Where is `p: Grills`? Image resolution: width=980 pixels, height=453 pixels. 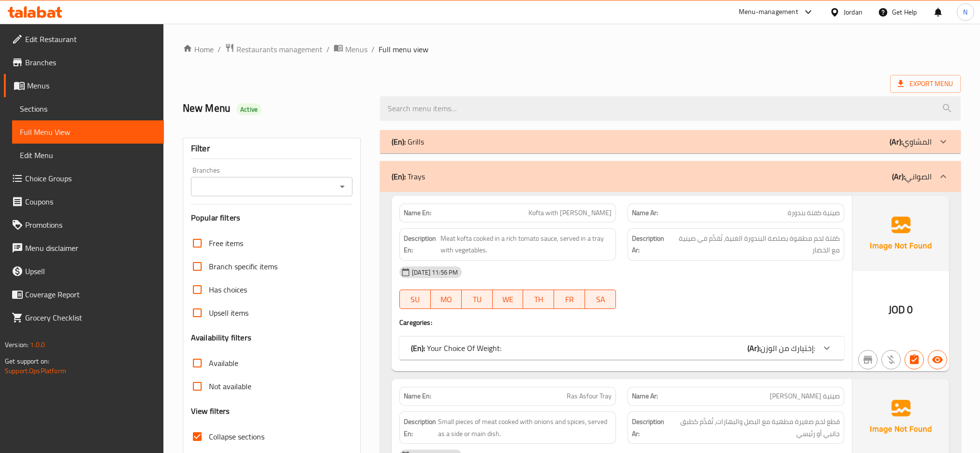 p: Grills is located at coordinates (407, 141).